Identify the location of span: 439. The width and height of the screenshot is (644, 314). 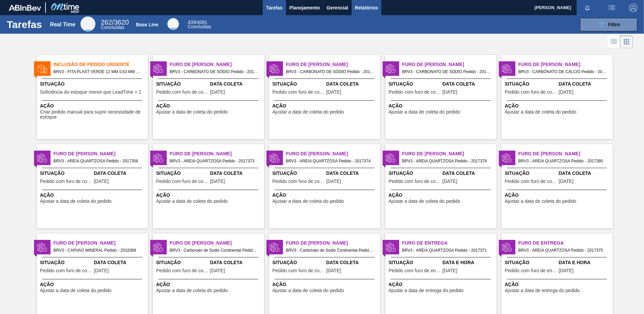
(192, 22).